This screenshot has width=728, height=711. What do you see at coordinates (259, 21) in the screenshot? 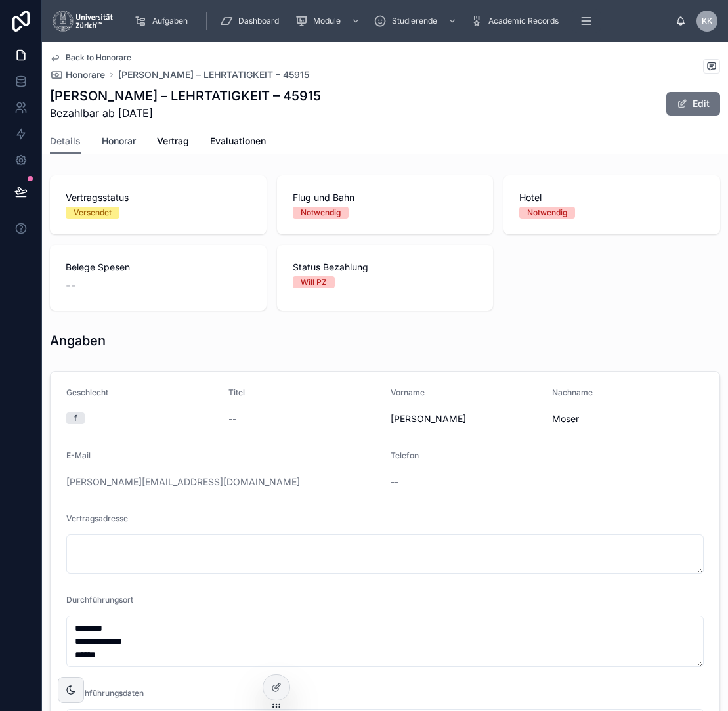
I see `span: Dashboard` at bounding box center [259, 21].